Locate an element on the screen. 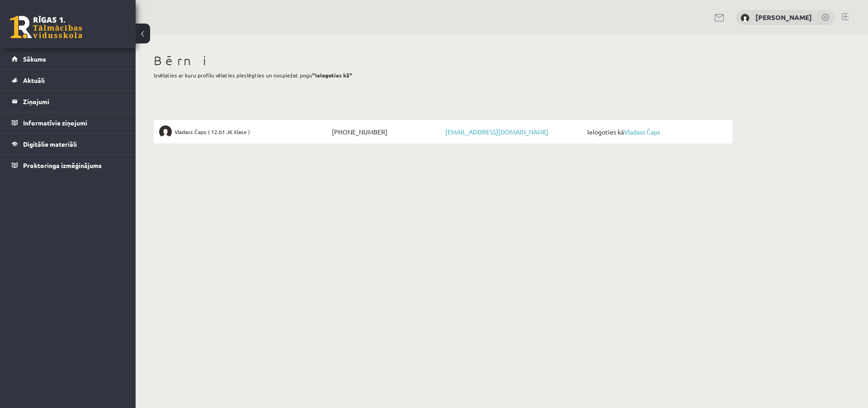  p: Izvēlaties ar kuru profilu vēlaties pieslēgties un nospiežat pogu is located at coordinates (443, 75).